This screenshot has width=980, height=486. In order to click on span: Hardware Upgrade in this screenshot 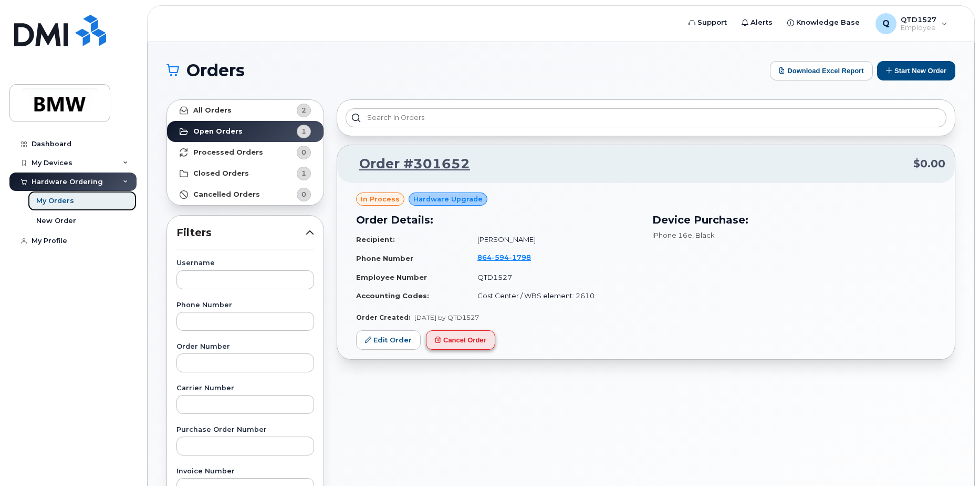, I will do `click(448, 199)`.